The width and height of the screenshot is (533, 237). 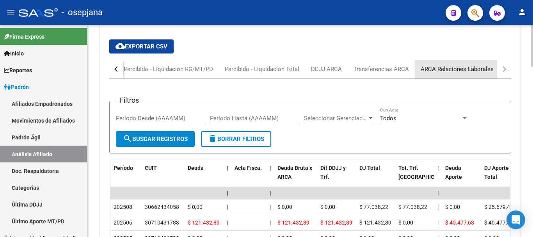 I want to click on span: Borrar Filtros, so click(x=236, y=139).